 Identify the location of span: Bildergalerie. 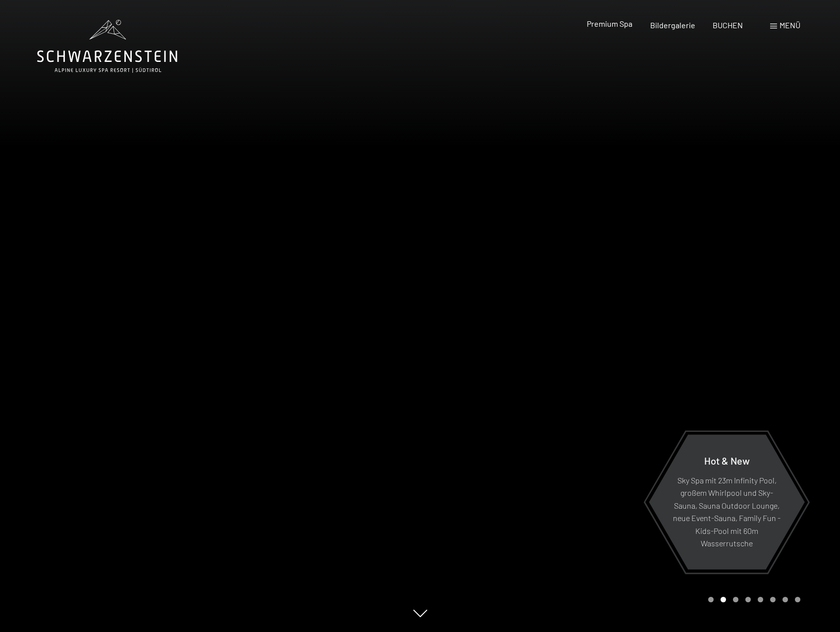
(673, 25).